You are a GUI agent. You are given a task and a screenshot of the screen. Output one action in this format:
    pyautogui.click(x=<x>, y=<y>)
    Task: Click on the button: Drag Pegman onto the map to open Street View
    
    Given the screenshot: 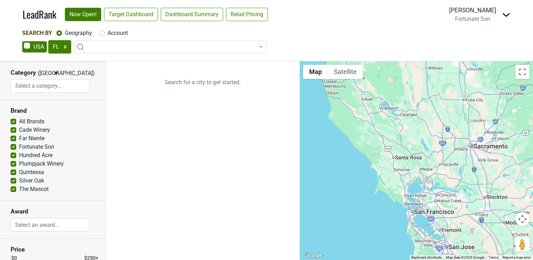 What is the action you would take?
    pyautogui.click(x=522, y=245)
    